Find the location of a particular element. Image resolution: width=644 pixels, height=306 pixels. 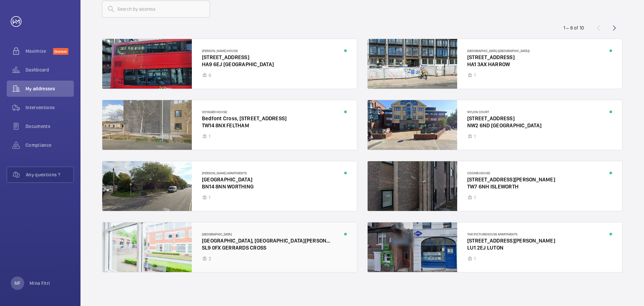

span: Dashboard is located at coordinates (50, 70).